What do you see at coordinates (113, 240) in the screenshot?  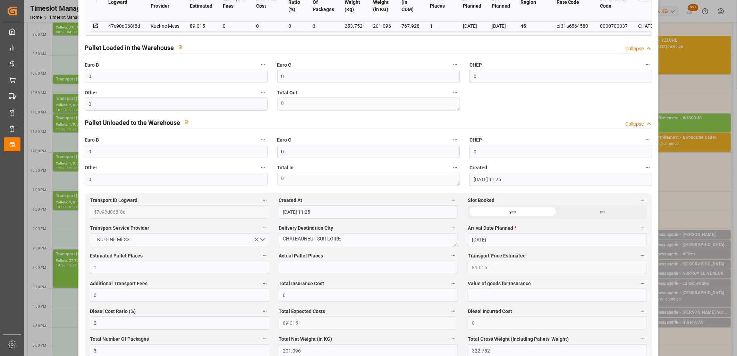 I see `span: KUEHNE MESS` at bounding box center [113, 240].